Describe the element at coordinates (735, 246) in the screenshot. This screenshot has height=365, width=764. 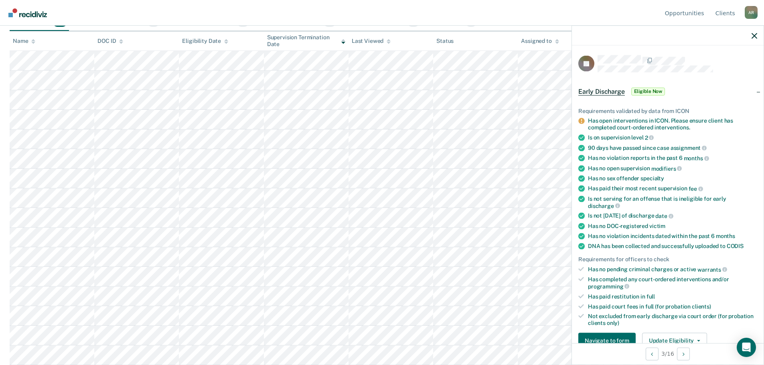
I see `span: CODIS` at that location.